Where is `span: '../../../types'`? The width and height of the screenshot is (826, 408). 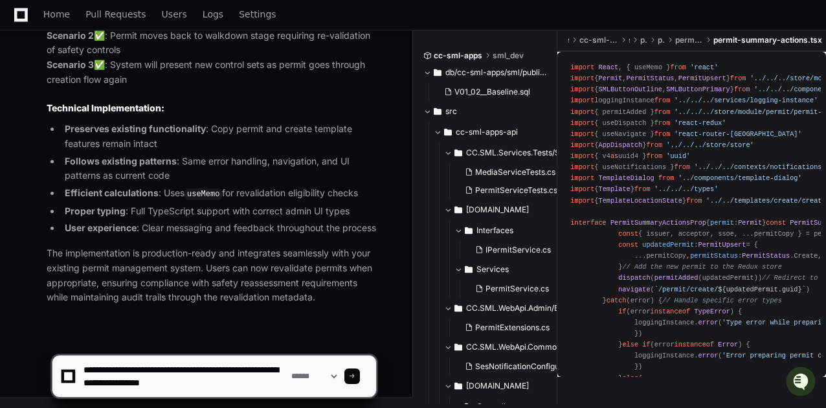 span: '../../../types' is located at coordinates (686, 190).